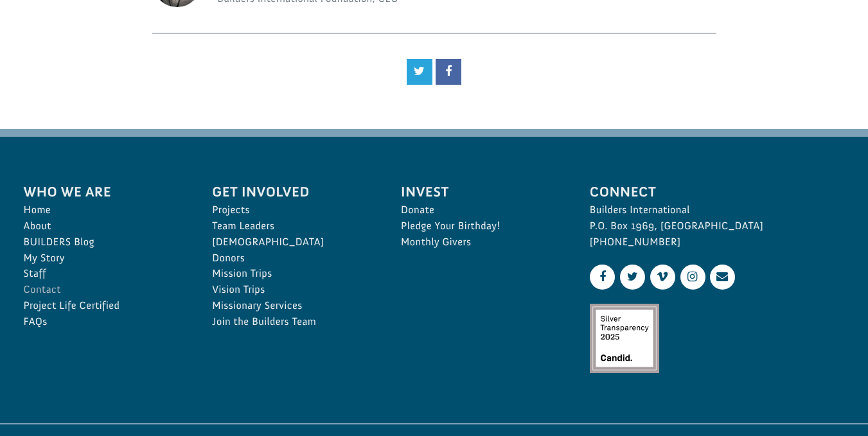 The height and width of the screenshot is (436, 868). What do you see at coordinates (481, 210) in the screenshot?
I see `a: Donate` at bounding box center [481, 210].